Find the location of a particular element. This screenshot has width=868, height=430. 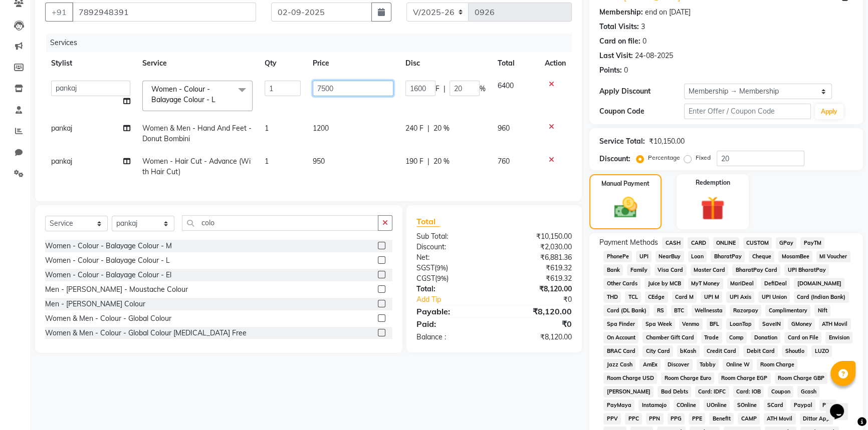

a: Add Tip is located at coordinates (458, 300).